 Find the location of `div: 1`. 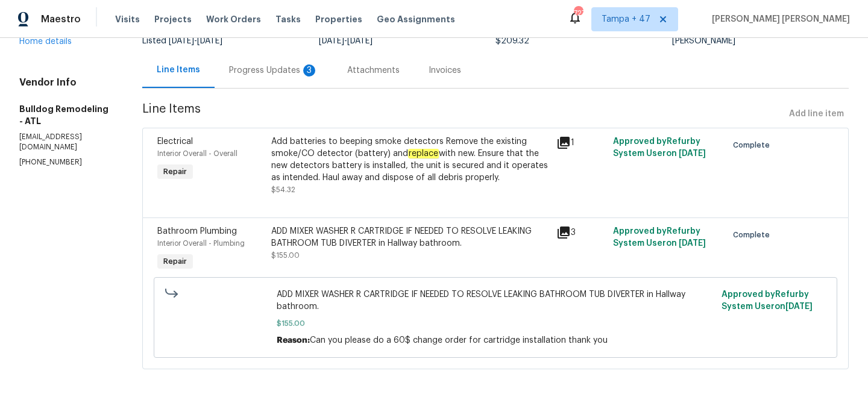

div: 1 is located at coordinates (581, 143).